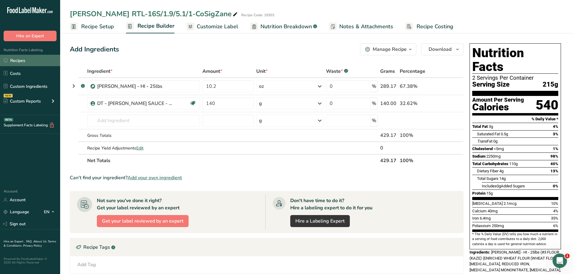 The height and width of the screenshot is (274, 573). What do you see at coordinates (266, 247) in the screenshot?
I see `div: Recipe Tags` at bounding box center [266, 247].